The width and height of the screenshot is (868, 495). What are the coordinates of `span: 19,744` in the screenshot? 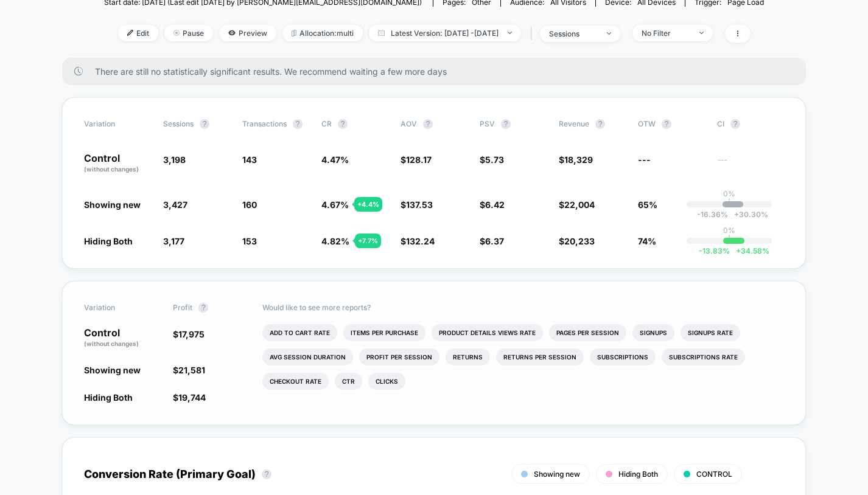 It's located at (192, 397).